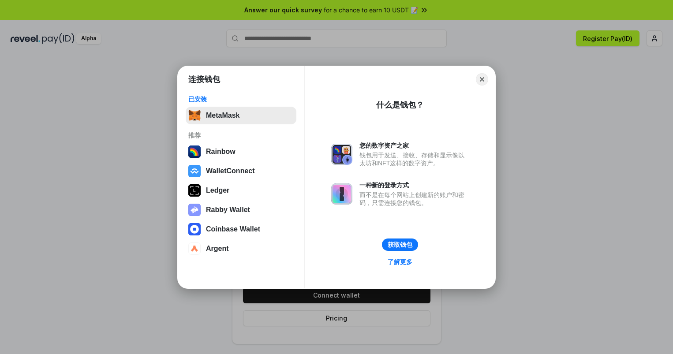 The width and height of the screenshot is (673, 354). I want to click on button: WalletConnect, so click(241, 171).